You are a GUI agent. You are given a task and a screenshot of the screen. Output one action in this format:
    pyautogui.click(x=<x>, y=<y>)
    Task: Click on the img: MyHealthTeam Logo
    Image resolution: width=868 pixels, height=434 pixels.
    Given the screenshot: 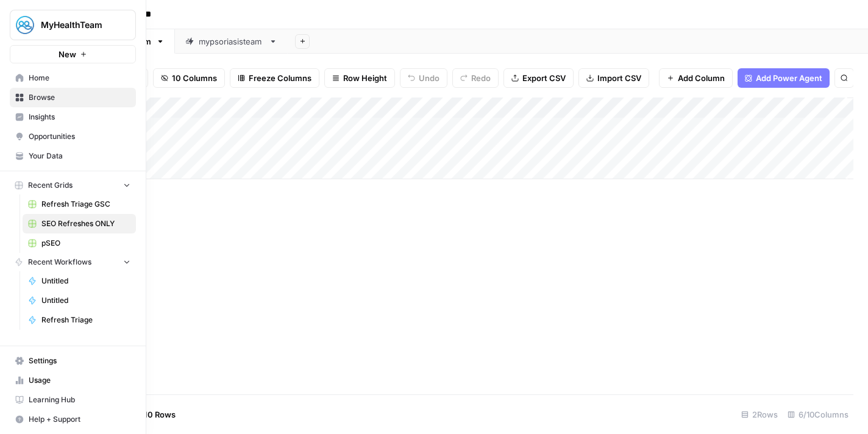 What is the action you would take?
    pyautogui.click(x=25, y=25)
    